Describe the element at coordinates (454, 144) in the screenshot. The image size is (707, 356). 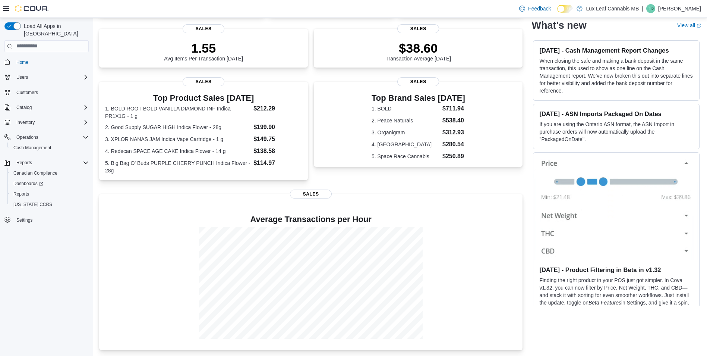
I see `dd: $280.54` at that location.